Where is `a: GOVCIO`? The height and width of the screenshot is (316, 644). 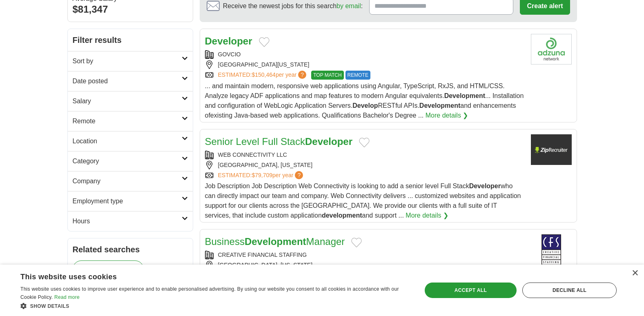 a: GOVCIO is located at coordinates (229, 54).